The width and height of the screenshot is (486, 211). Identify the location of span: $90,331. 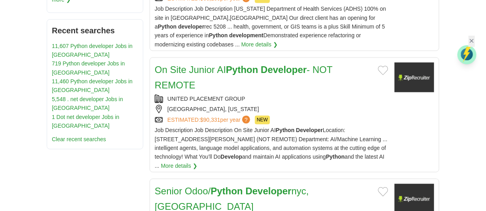
(210, 120).